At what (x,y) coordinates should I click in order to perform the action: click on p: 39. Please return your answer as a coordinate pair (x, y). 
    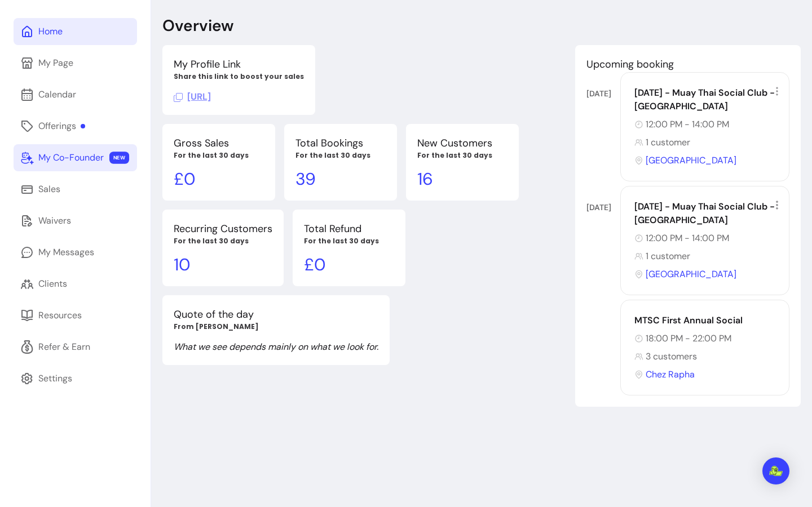
    Looking at the image, I should click on (340, 179).